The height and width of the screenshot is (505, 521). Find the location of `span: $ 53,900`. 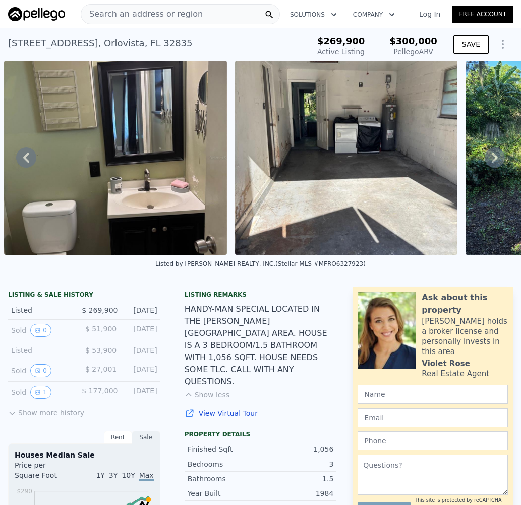

span: $ 53,900 is located at coordinates (101, 350).